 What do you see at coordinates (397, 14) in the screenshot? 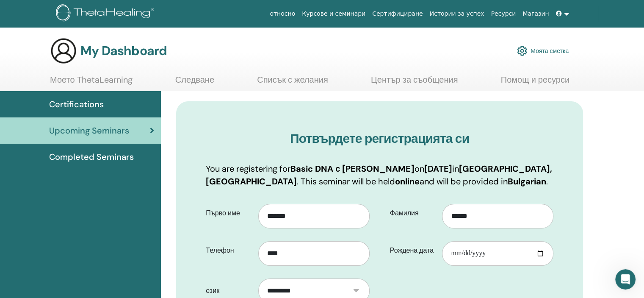
I see `a: Сертифициране` at bounding box center [397, 14].